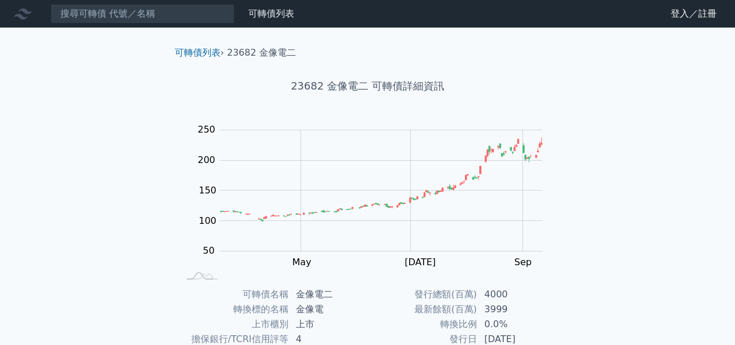 This screenshot has height=345, width=735. Describe the element at coordinates (234, 310) in the screenshot. I see `td: 轉換標的名稱` at that location.